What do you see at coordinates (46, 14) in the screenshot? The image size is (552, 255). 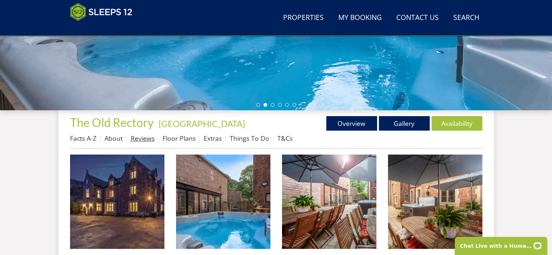 I see `p: Chat Live with a Human!` at bounding box center [46, 14].